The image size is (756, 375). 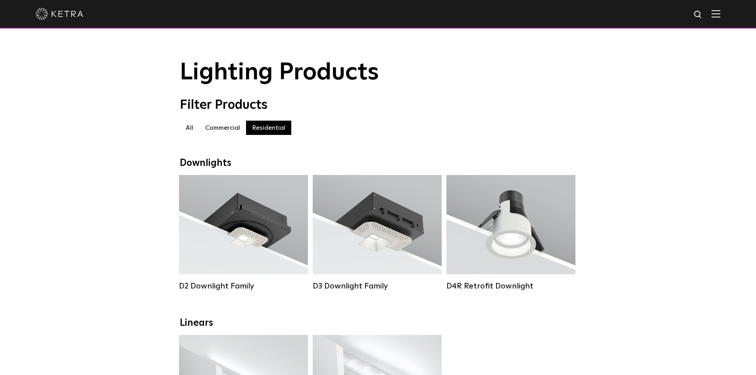 What do you see at coordinates (279, 73) in the screenshot?
I see `span: Lighting Products` at bounding box center [279, 73].